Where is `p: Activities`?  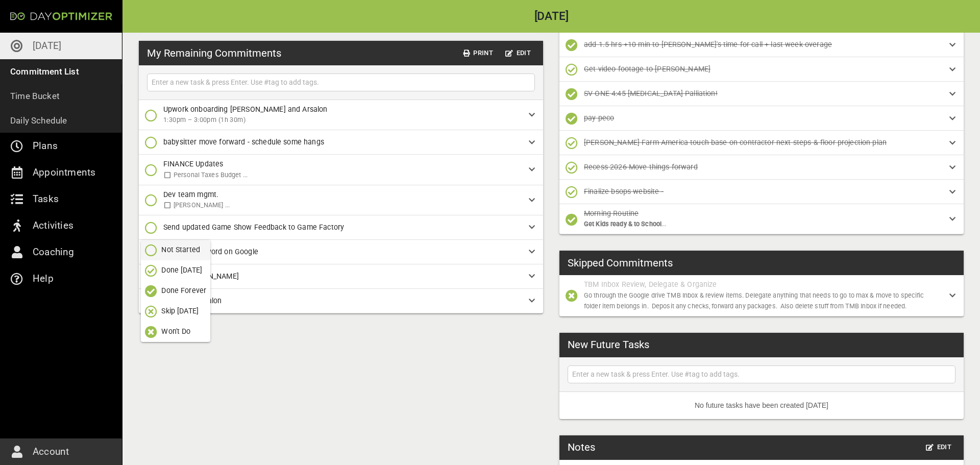
p: Activities is located at coordinates (53, 226).